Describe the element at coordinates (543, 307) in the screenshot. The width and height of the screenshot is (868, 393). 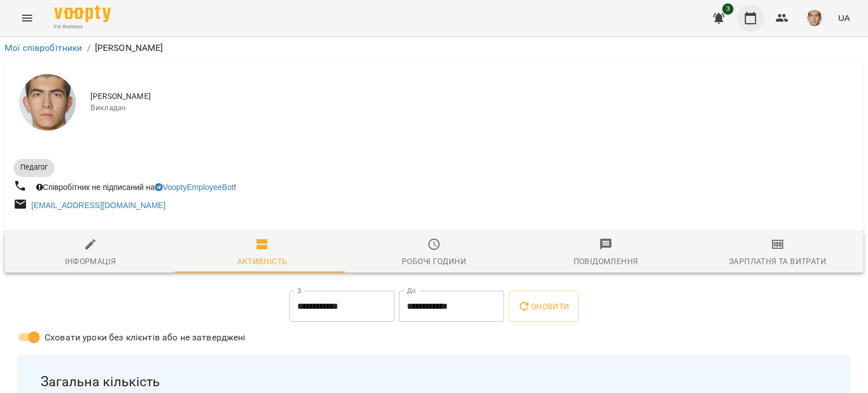
I see `span: Оновити` at that location.